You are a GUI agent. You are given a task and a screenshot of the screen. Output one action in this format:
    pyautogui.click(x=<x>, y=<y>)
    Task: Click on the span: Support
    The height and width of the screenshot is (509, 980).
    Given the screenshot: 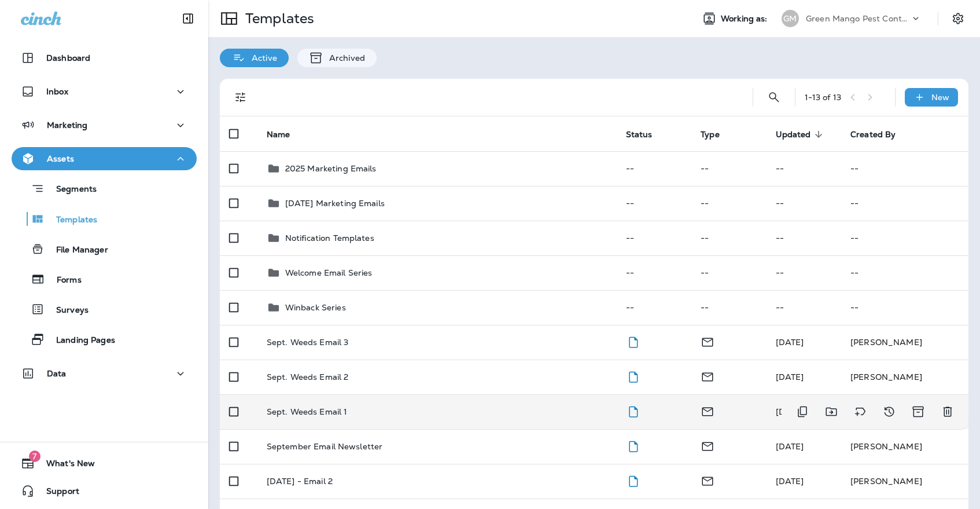 What is the action you would take?
    pyautogui.click(x=57, y=493)
    